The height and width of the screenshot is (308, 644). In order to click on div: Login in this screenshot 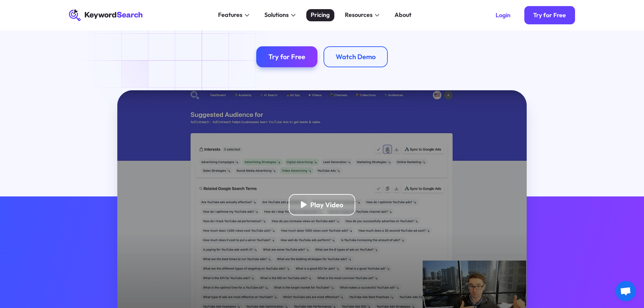, I will do `click(504, 15)`.